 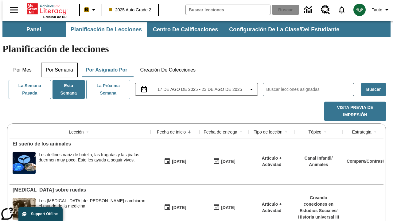 What do you see at coordinates (34, 29) in the screenshot?
I see `button: Panel` at bounding box center [34, 29].